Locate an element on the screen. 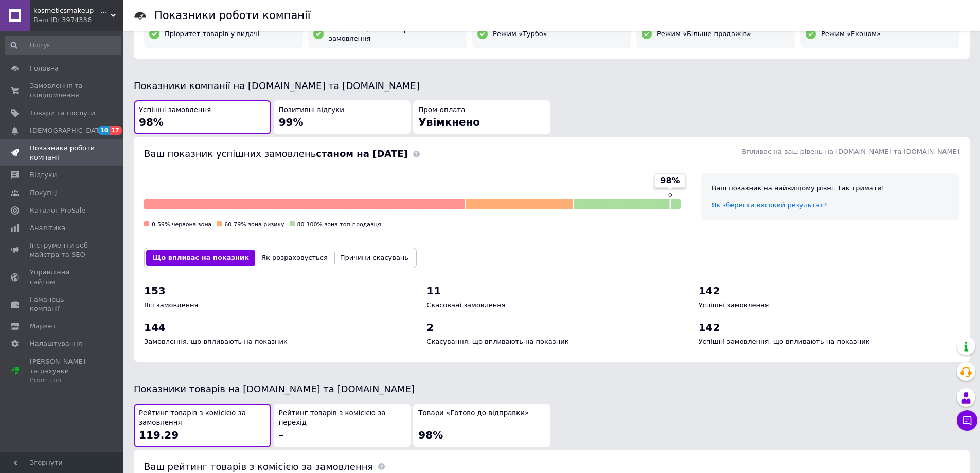 The width and height of the screenshot is (980, 473). button: Позитивні відгуки99% is located at coordinates (342, 117).